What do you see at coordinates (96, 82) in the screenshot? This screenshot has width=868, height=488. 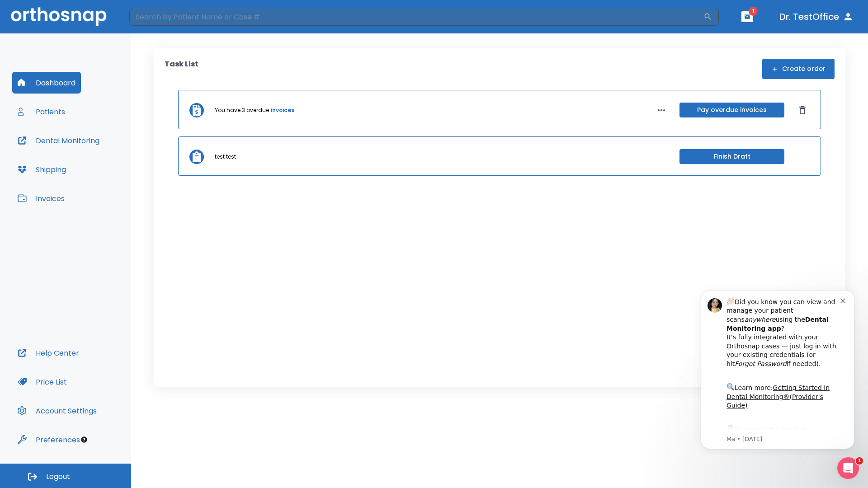 I see `div: Message content` at bounding box center [96, 82].